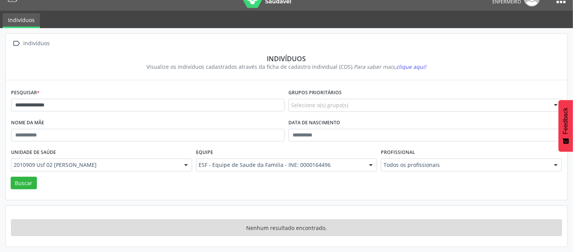  What do you see at coordinates (315, 93) in the screenshot?
I see `label: Grupos prioritários` at bounding box center [315, 93].